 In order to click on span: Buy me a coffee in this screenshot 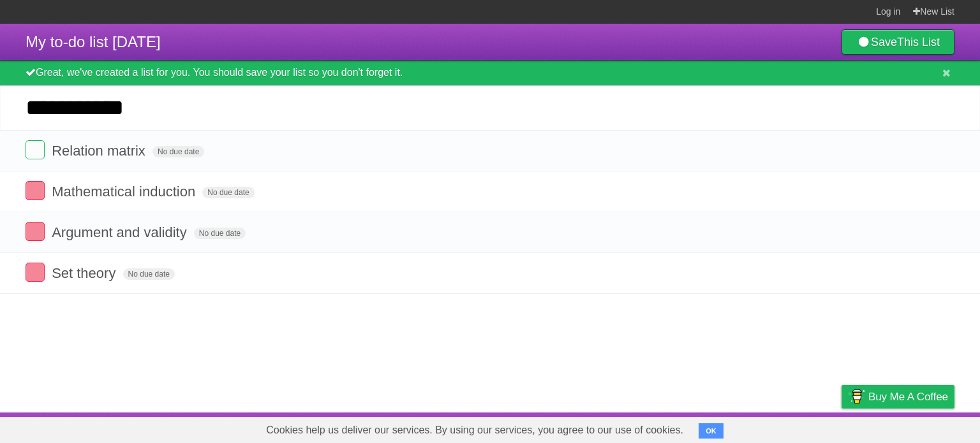, I will do `click(908, 396)`.